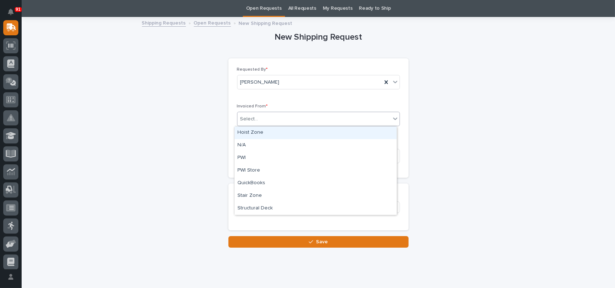  Describe the element at coordinates (266, 23) in the screenshot. I see `p: New Shipping Request` at that location.